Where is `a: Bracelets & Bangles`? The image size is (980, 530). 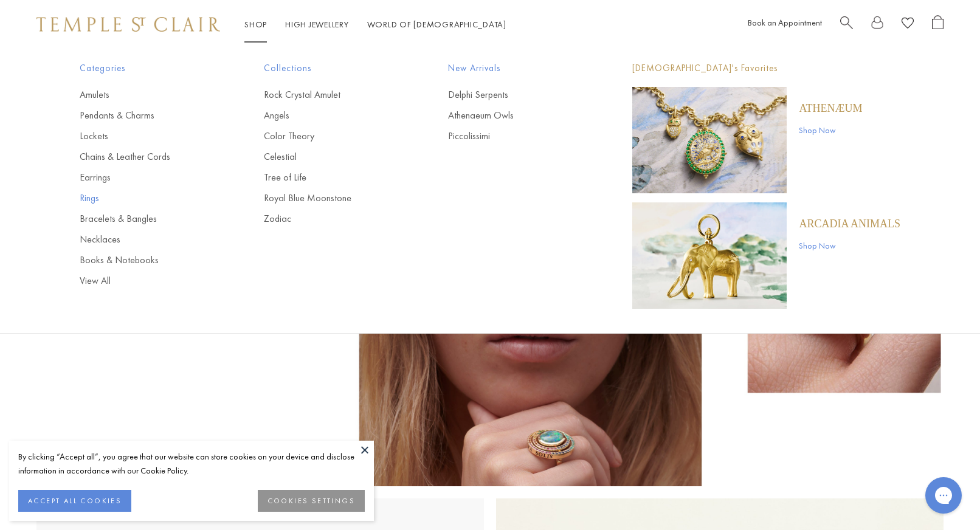
a: Bracelets & Bangles is located at coordinates (147, 219).